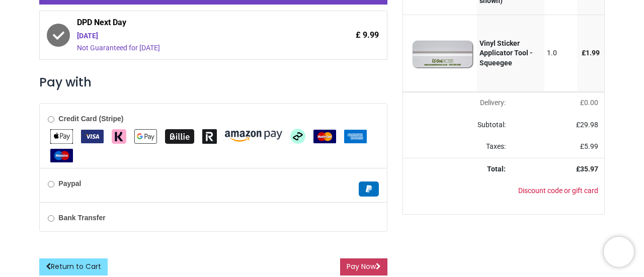 Image resolution: width=644 pixels, height=277 pixels. What do you see at coordinates (457, 125) in the screenshot?
I see `td: Subtotal:` at bounding box center [457, 125].